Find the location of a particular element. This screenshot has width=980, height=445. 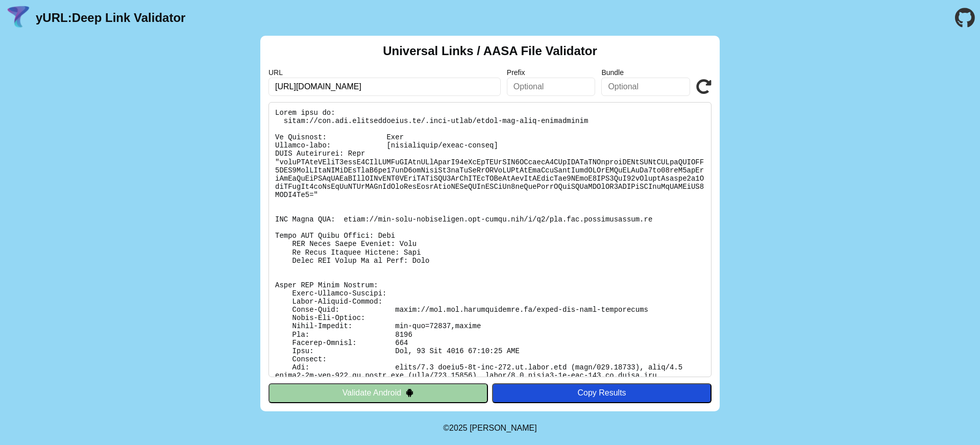

h2: Universal Links / AASA File Validator is located at coordinates (490, 51).